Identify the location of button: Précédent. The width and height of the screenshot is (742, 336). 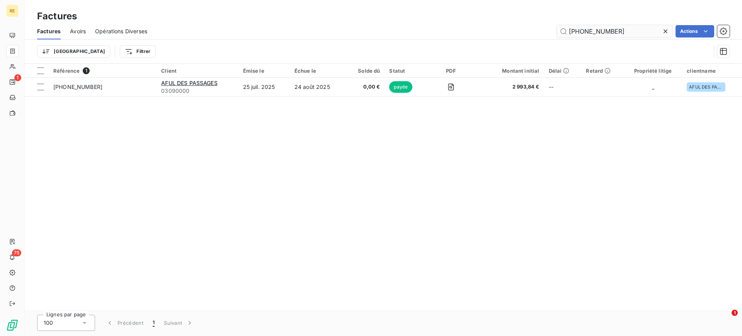
(124, 323).